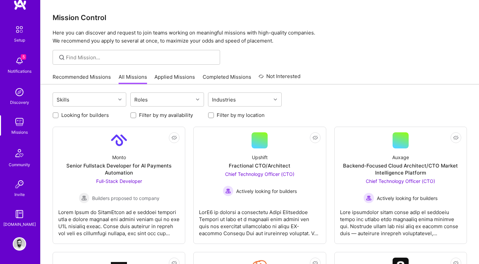 The height and width of the screenshot is (264, 479). I want to click on img: Community, so click(19, 153).